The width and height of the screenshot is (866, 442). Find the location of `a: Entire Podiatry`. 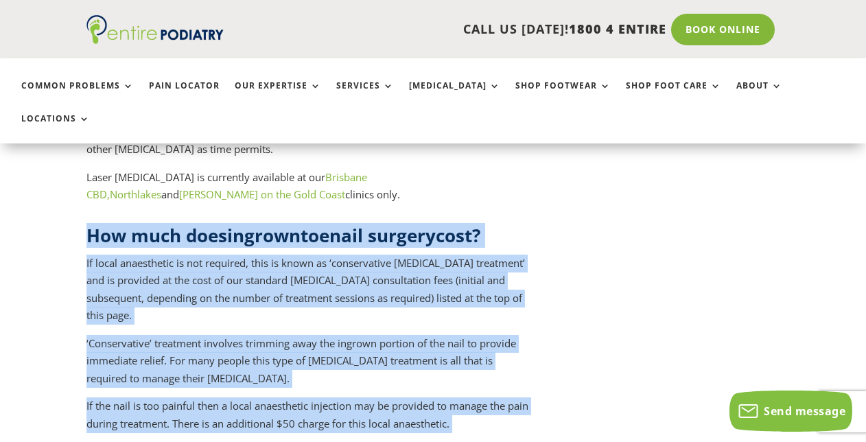

a: Entire Podiatry is located at coordinates (155, 40).